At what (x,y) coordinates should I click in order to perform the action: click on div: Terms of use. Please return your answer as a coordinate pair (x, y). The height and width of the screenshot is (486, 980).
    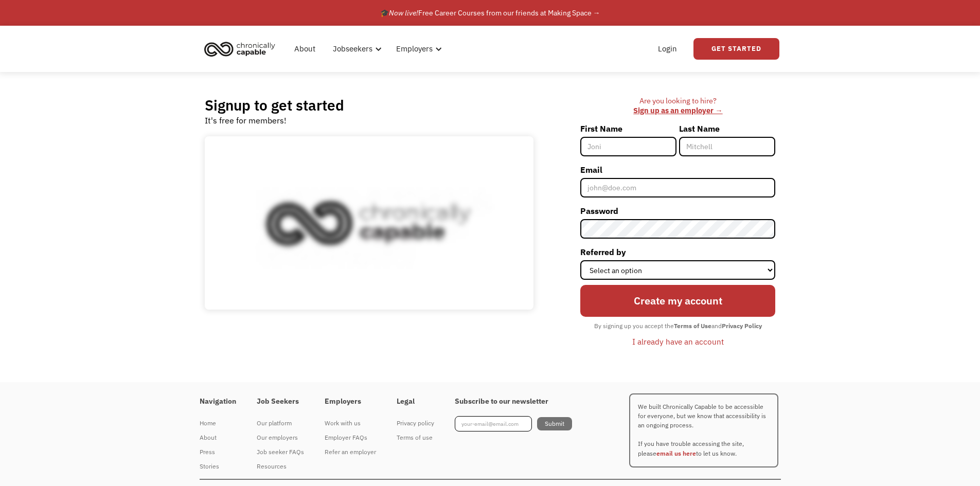
    Looking at the image, I should click on (415, 438).